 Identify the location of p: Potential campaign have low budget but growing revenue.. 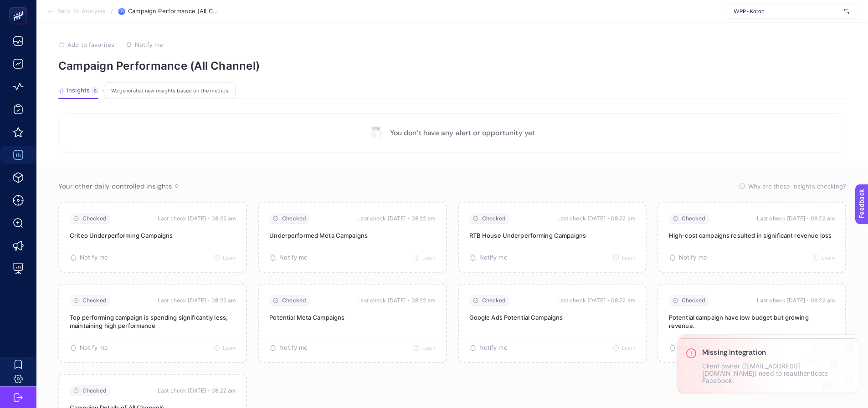
(752, 322).